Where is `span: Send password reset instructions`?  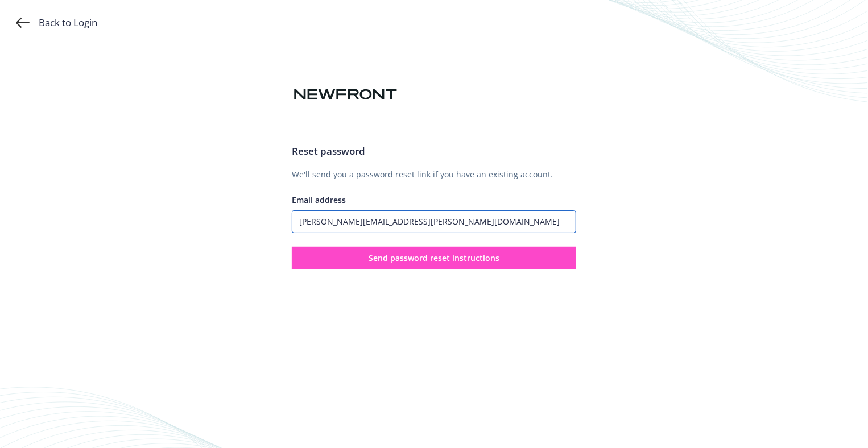 span: Send password reset instructions is located at coordinates (434, 258).